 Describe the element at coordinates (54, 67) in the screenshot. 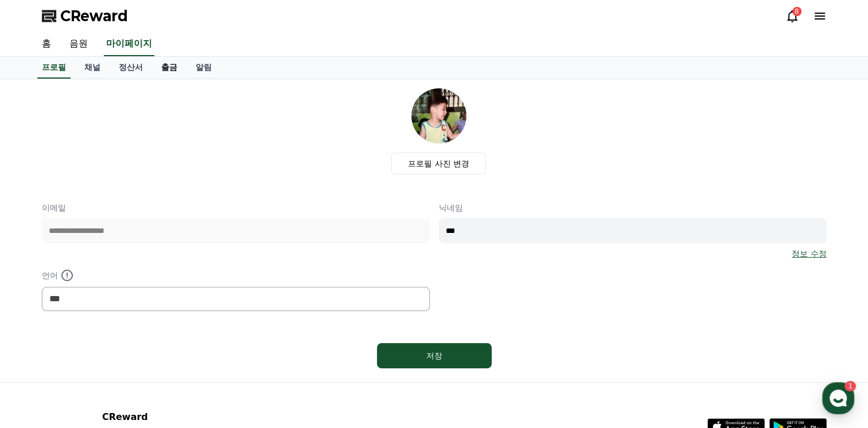

I see `a: 프로필` at that location.